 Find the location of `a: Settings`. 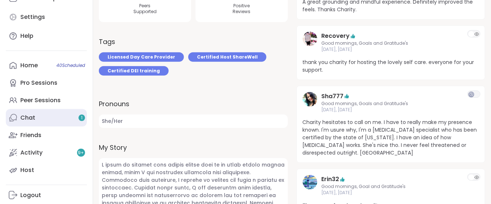

a: Settings is located at coordinates (46, 17).